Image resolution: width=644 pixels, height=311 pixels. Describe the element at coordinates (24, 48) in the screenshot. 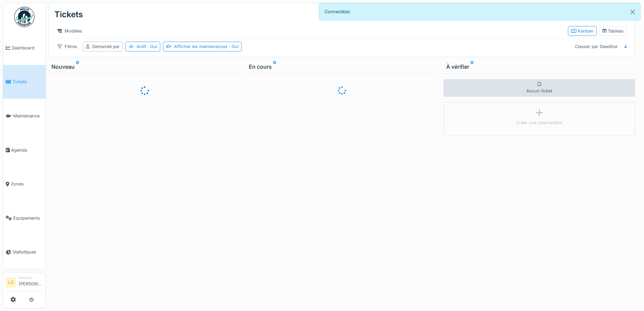

I see `a: Dashboard` at that location.